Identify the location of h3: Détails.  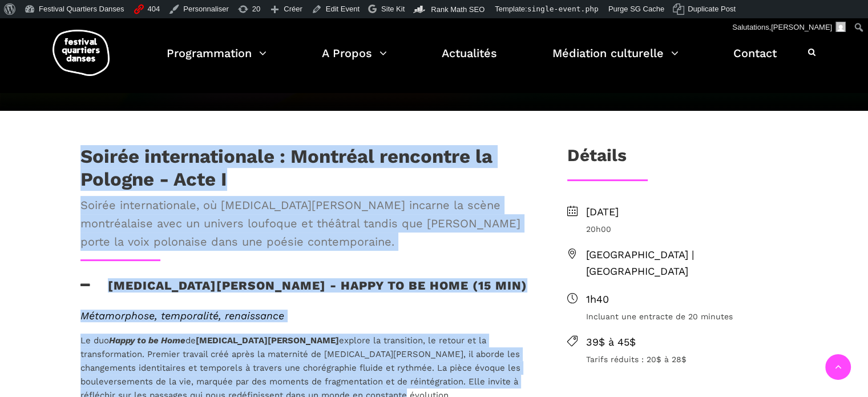
(597, 160).